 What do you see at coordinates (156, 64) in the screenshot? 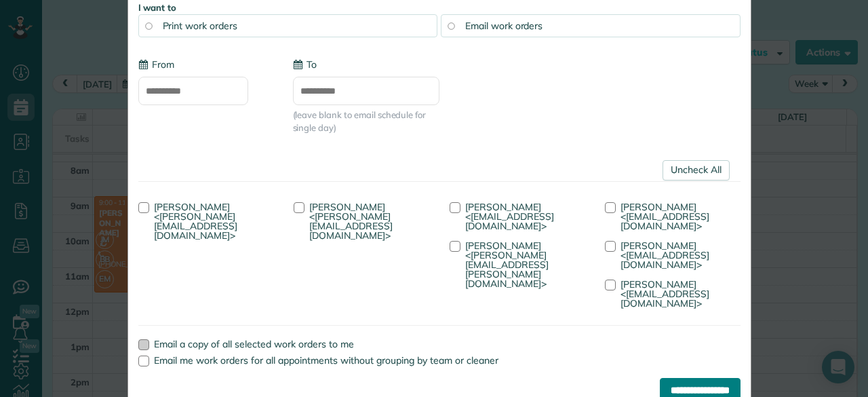
I see `label: From` at bounding box center [156, 64].